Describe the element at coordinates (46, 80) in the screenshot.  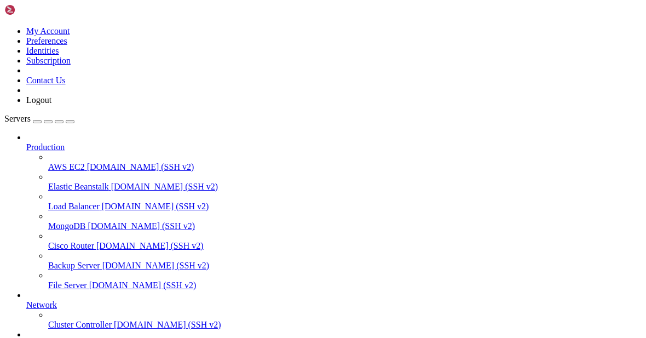
I see `a: Contact Us` at that location.